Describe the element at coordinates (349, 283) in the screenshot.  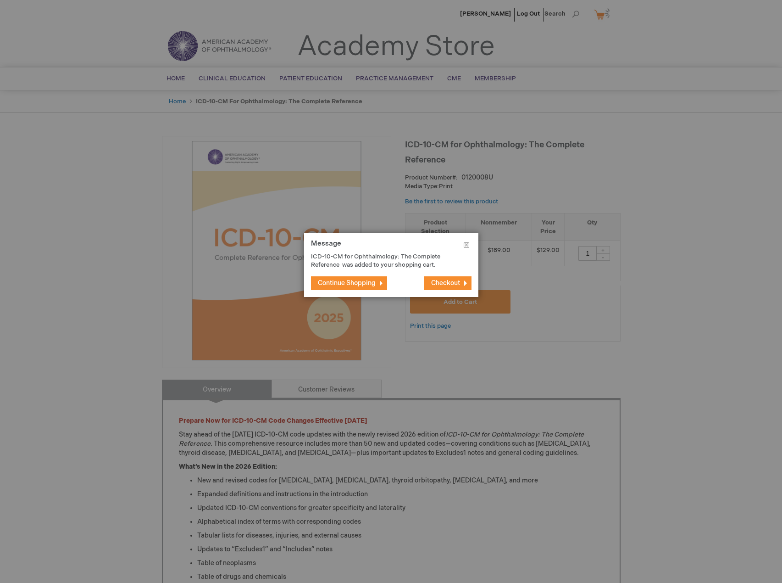
I see `button: Continue Shopping` at that location.